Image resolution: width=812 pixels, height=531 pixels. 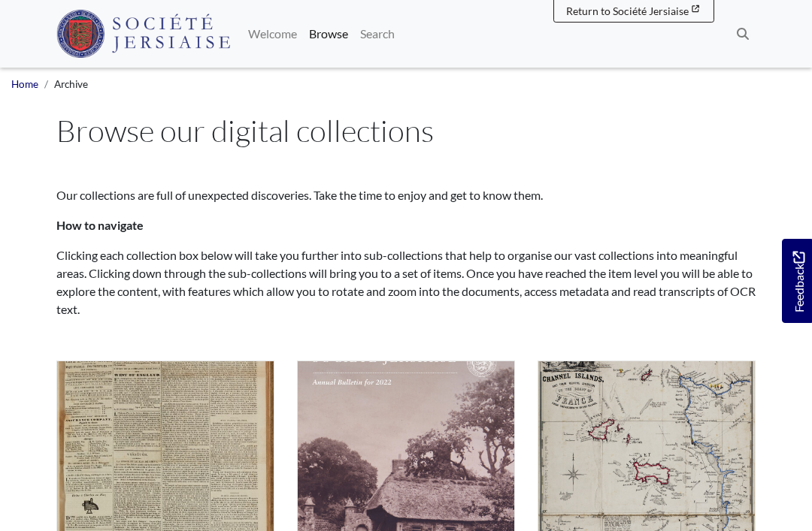 I want to click on a: Search, so click(x=378, y=34).